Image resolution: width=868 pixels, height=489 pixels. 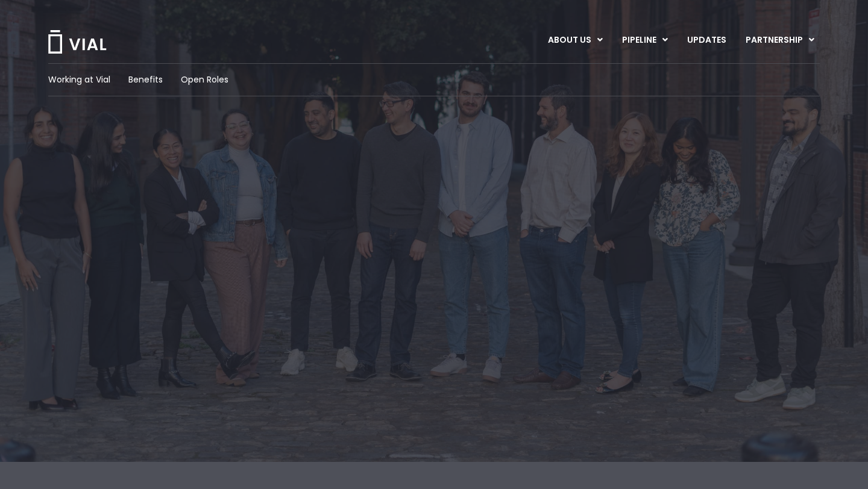 What do you see at coordinates (204, 80) in the screenshot?
I see `a: Open Roles` at bounding box center [204, 80].